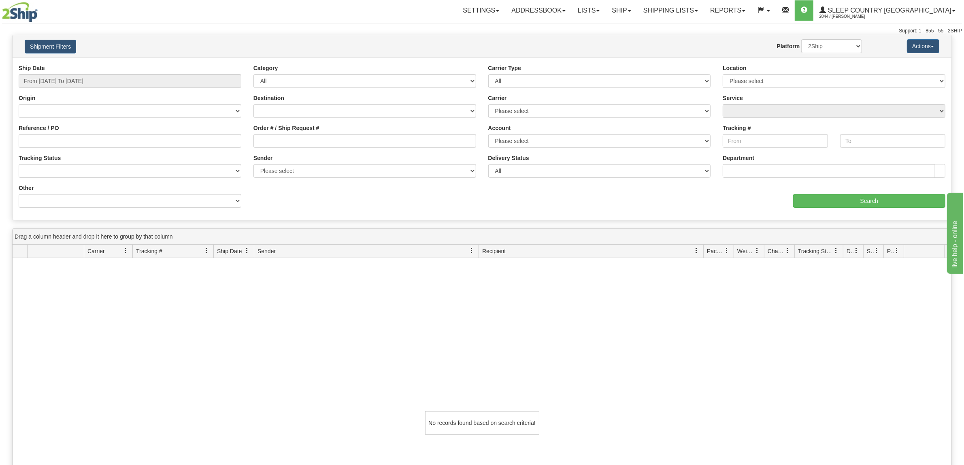 The width and height of the screenshot is (964, 465). What do you see at coordinates (149, 251) in the screenshot?
I see `span: Tracking #` at bounding box center [149, 251].